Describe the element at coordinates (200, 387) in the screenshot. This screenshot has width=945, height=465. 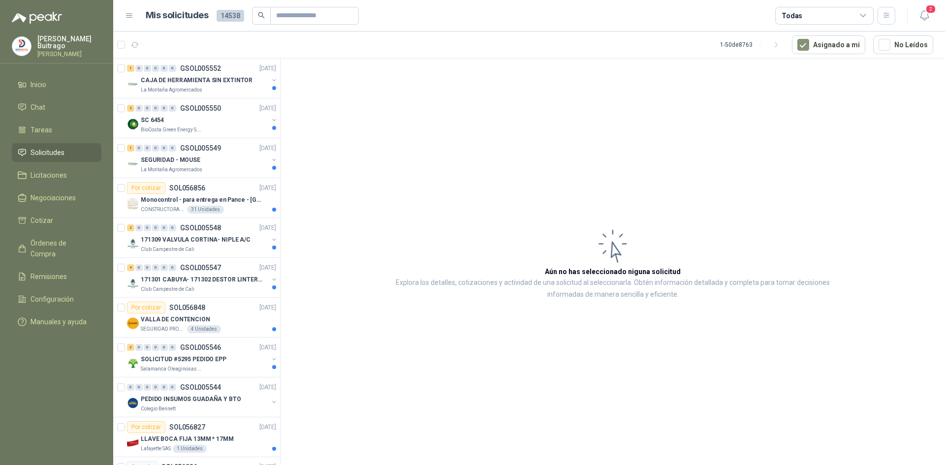
I see `p: GSOL005544` at that location.